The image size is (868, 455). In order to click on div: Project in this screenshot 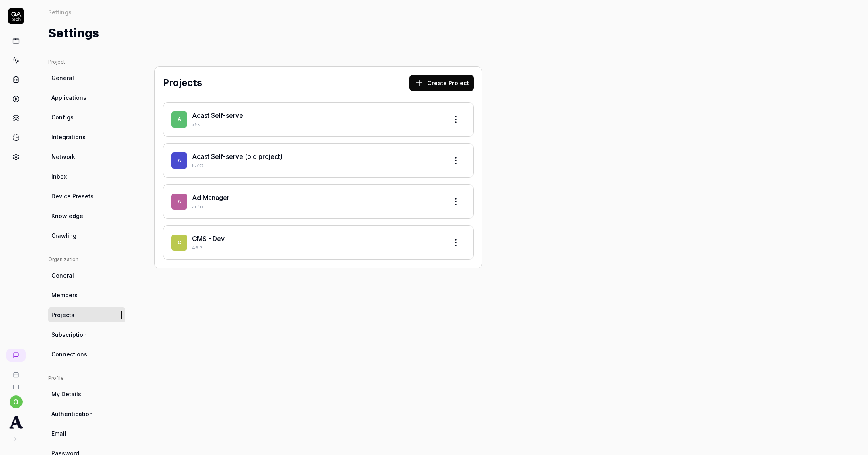, I will do `click(87, 62)`.